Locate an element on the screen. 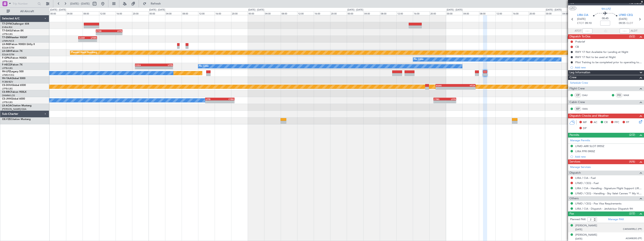  a: T7-EAGLFalcon 8X is located at coordinates (13, 31).